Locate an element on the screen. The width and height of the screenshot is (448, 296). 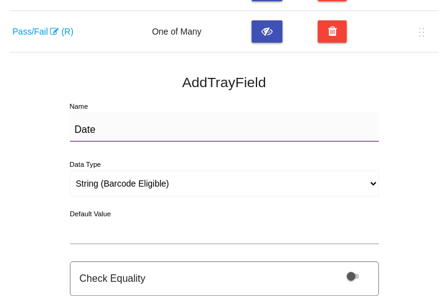
td: One of Many is located at coordinates (198, 32).